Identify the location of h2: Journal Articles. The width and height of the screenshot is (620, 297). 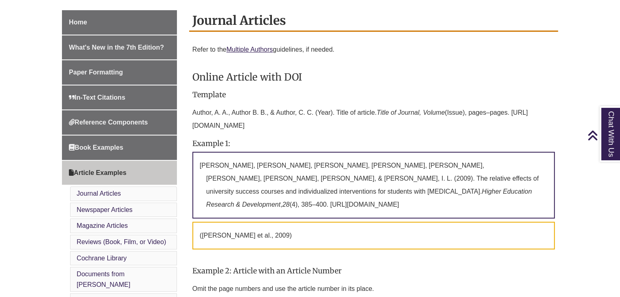
(373, 21).